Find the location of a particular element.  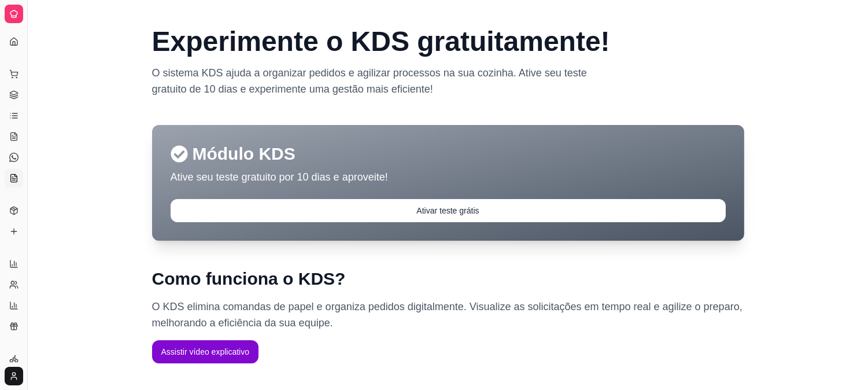

p: Módulo KDS is located at coordinates (448, 154).